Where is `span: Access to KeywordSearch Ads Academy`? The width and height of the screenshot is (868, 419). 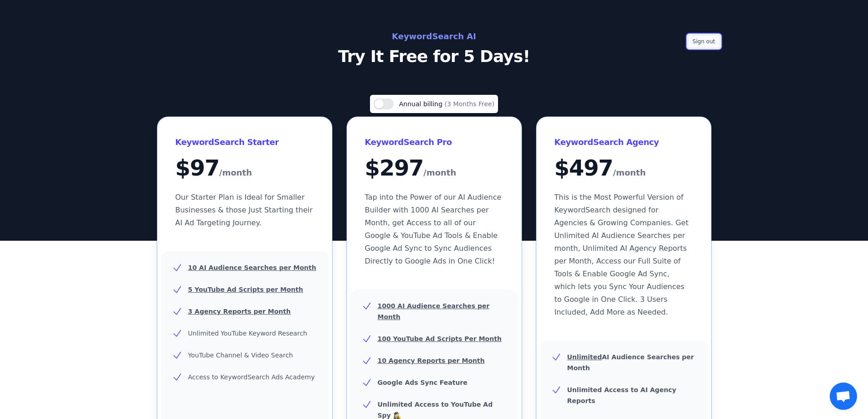 span: Access to KeywordSearch Ads Academy is located at coordinates (252, 377).